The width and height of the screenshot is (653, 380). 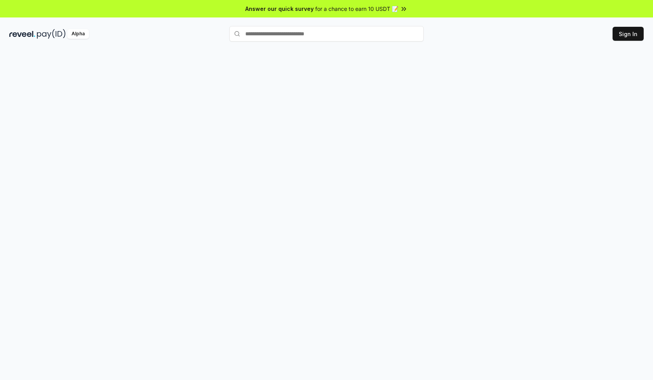 What do you see at coordinates (22, 34) in the screenshot?
I see `img: reveel_dark` at bounding box center [22, 34].